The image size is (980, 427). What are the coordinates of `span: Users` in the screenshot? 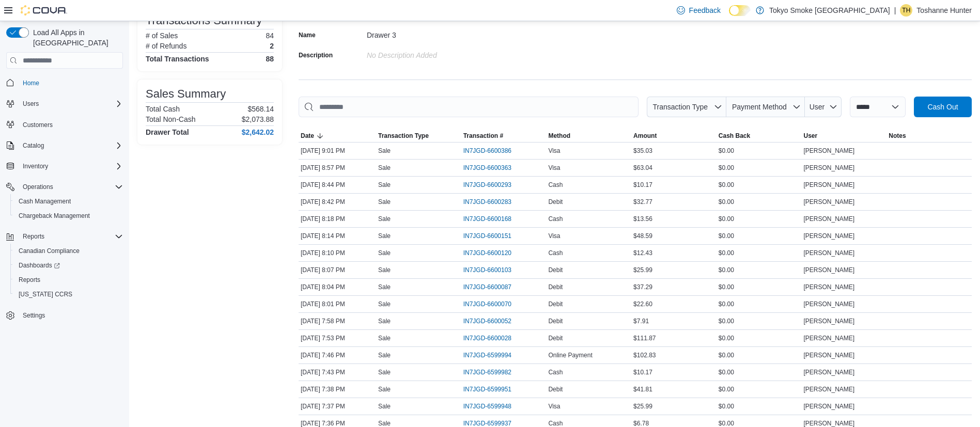 It's located at (71, 103).